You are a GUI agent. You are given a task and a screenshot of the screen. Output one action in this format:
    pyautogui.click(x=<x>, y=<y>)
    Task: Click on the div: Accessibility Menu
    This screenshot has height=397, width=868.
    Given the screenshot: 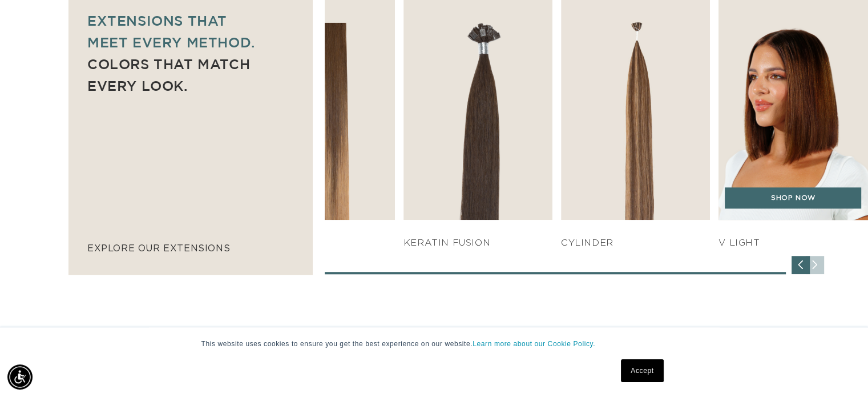 What is the action you would take?
    pyautogui.click(x=20, y=377)
    